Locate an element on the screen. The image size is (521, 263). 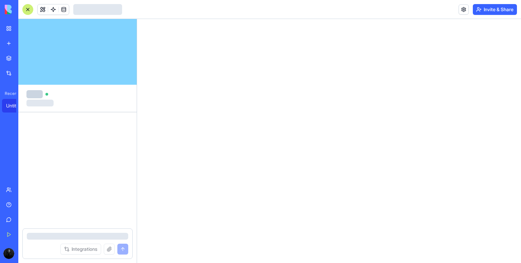
span: Recent is located at coordinates (9, 94).